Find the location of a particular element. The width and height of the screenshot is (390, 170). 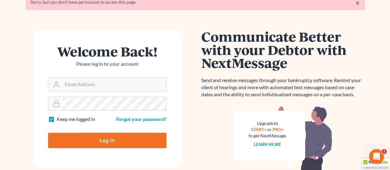

div: to get NextMessage. is located at coordinates (268, 136).